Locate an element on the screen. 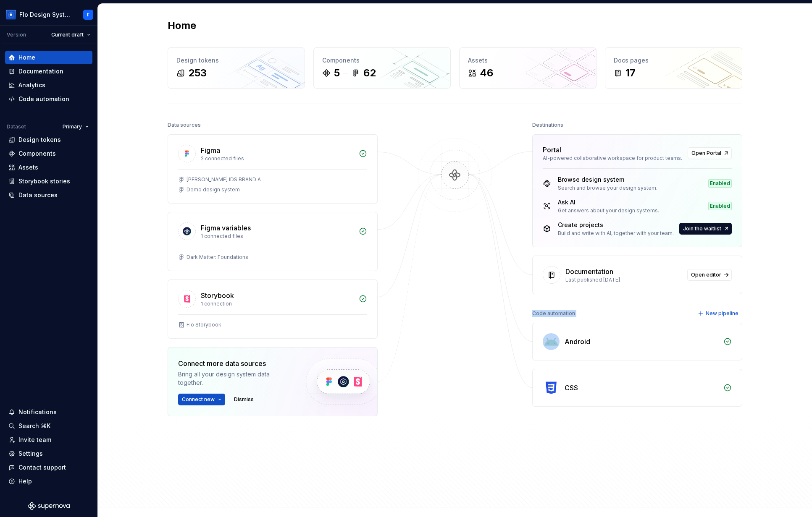 The width and height of the screenshot is (812, 517). a: Components is located at coordinates (49, 154).